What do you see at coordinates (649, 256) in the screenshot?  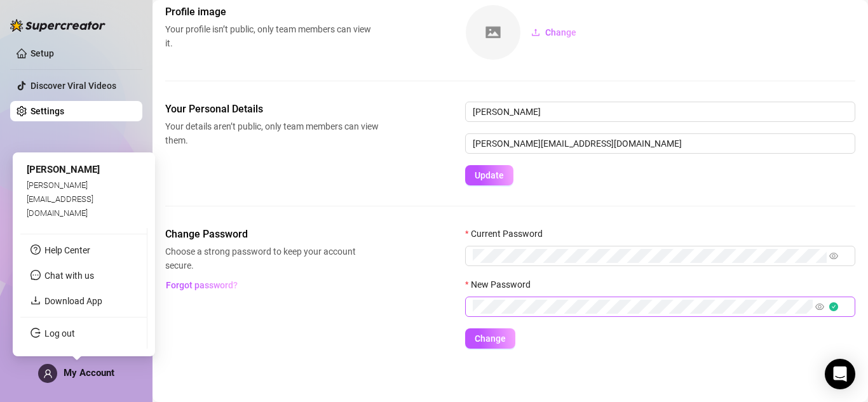 I see `input: Current Password` at bounding box center [649, 256].